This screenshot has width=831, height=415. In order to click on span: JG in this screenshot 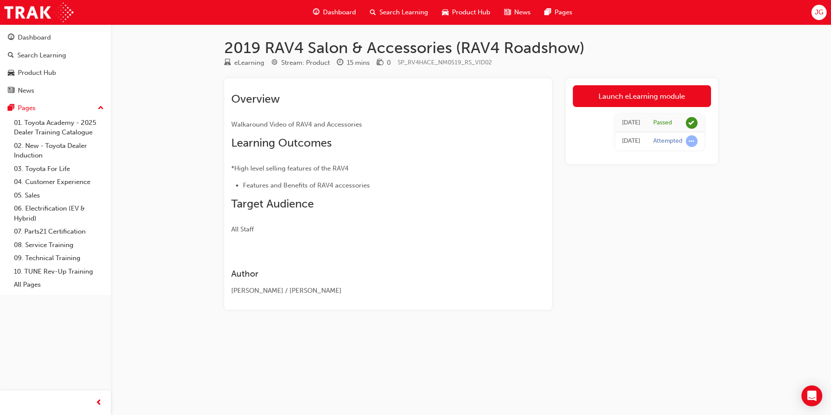, I will do `click(819, 12)`.